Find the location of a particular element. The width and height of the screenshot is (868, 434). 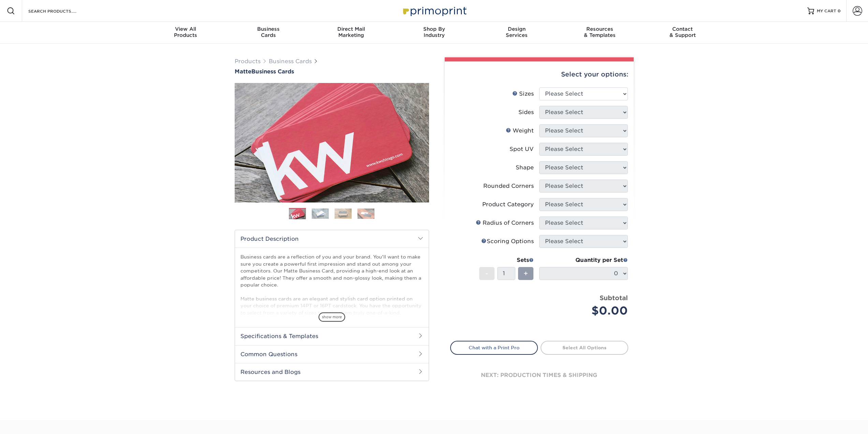

div: Cards is located at coordinates (268, 32).